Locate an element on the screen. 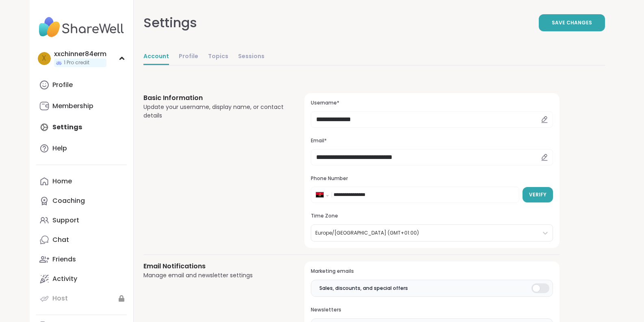 Image resolution: width=644 pixels, height=322 pixels. h3: Email Notifications is located at coordinates (214, 266).